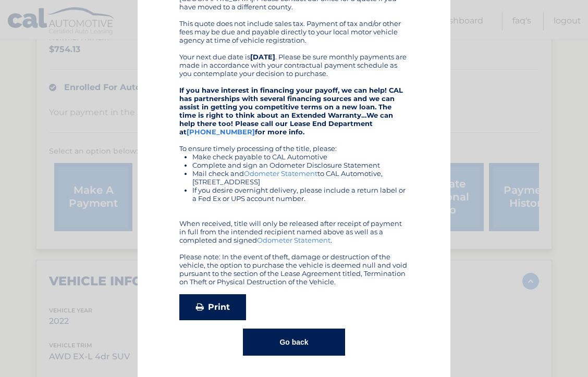 This screenshot has height=377, width=588. What do you see at coordinates (291, 111) in the screenshot?
I see `strong: If you have interest in financing your payoff, we can help! CAL has partnerships with several fin...` at bounding box center [291, 111].